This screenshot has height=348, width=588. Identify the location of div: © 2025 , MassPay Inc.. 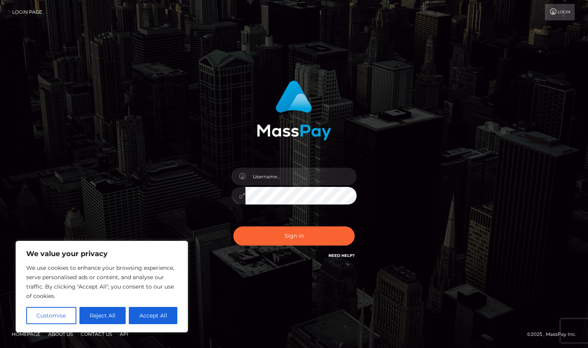
(554, 335).